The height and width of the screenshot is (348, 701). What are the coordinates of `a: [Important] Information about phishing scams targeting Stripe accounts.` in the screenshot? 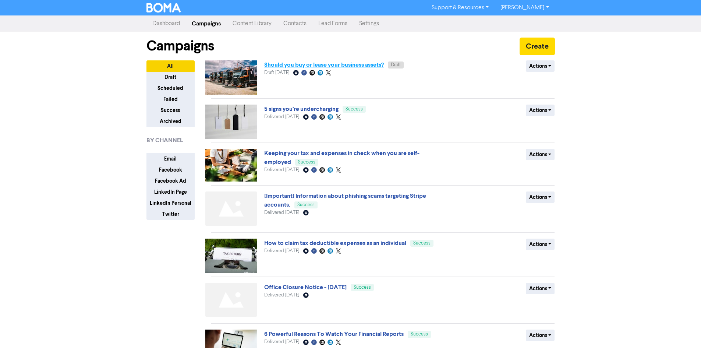 It's located at (345, 200).